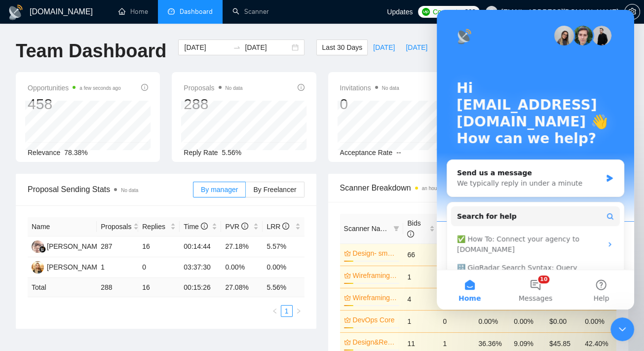 The image size is (644, 351). Describe the element at coordinates (275, 311) in the screenshot. I see `li: Previous Page` at that location.